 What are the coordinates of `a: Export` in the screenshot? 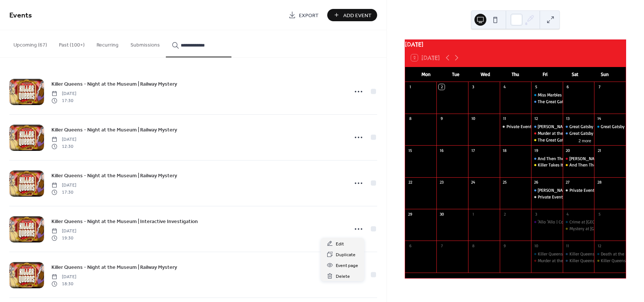 It's located at (304, 15).